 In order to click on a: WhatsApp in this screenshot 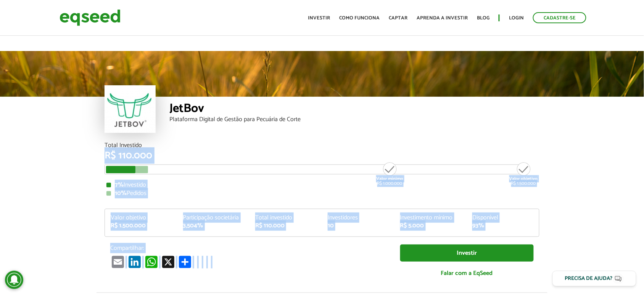, I will do `click(151, 262)`.